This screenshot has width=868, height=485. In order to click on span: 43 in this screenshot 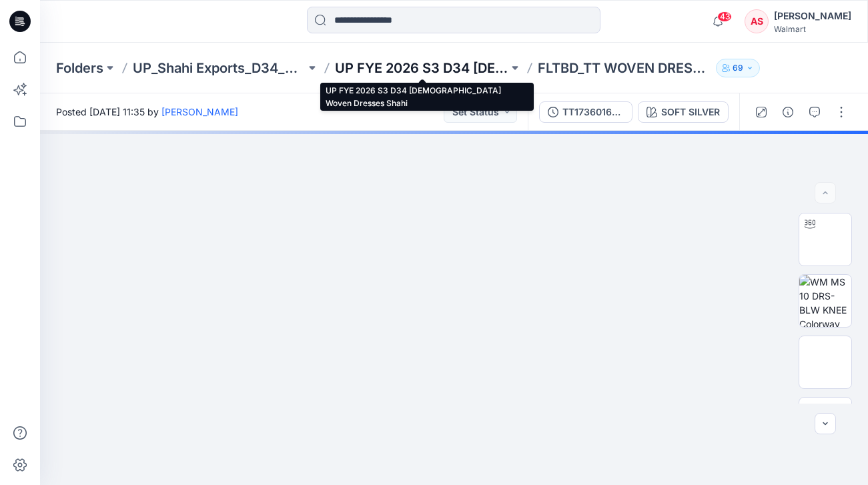, I will do `click(724, 17)`.